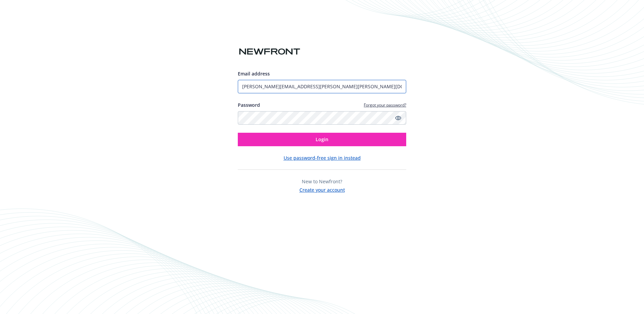 The height and width of the screenshot is (314, 644). Describe the element at coordinates (398, 118) in the screenshot. I see `a: Show password` at that location.